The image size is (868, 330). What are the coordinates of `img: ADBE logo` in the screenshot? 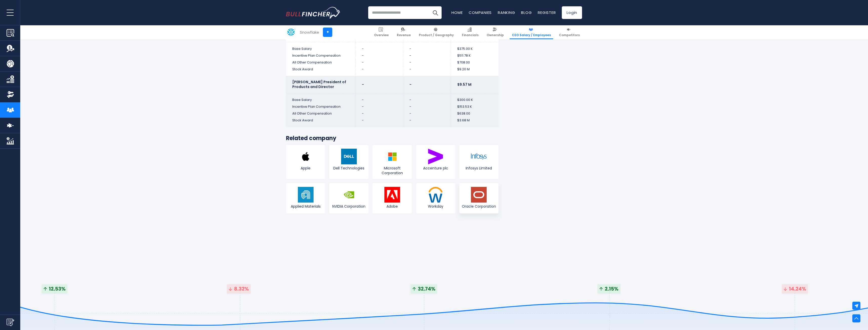 It's located at (392, 195).